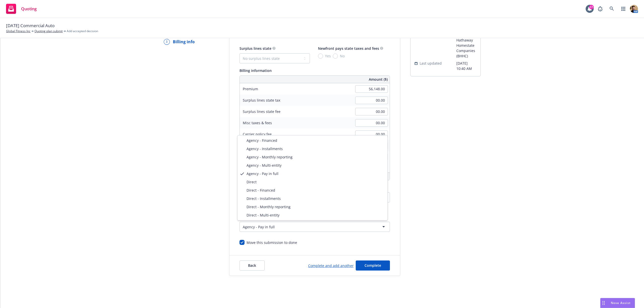  Describe the element at coordinates (264, 198) in the screenshot. I see `span: Direct - Installments` at that location.